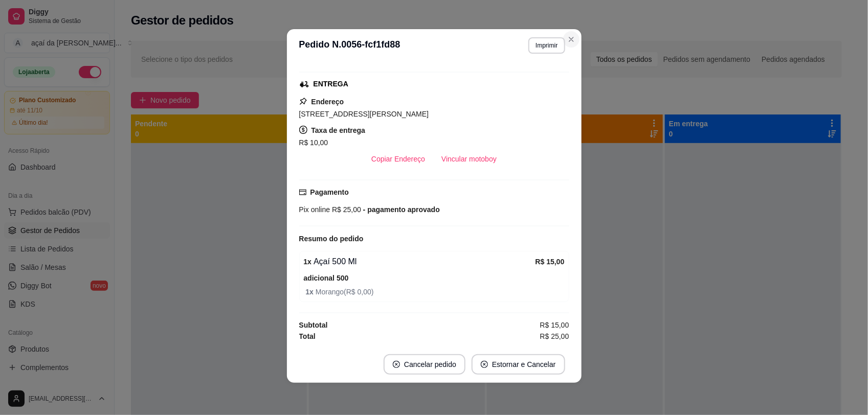 The image size is (868, 415). What do you see at coordinates (303, 101) in the screenshot?
I see `span: pushpin` at bounding box center [303, 101].